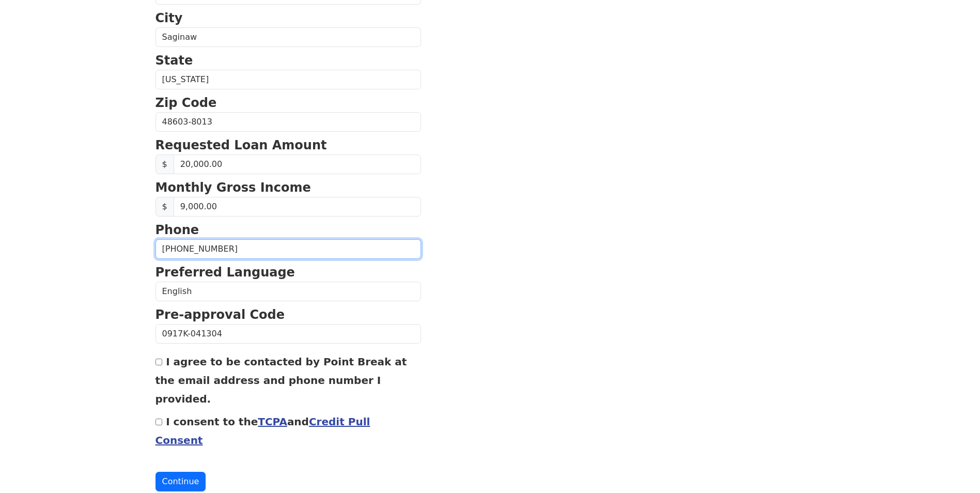 The image size is (980, 493). What do you see at coordinates (297, 207) in the screenshot?
I see `input: Monthly Gross Income` at bounding box center [297, 207].